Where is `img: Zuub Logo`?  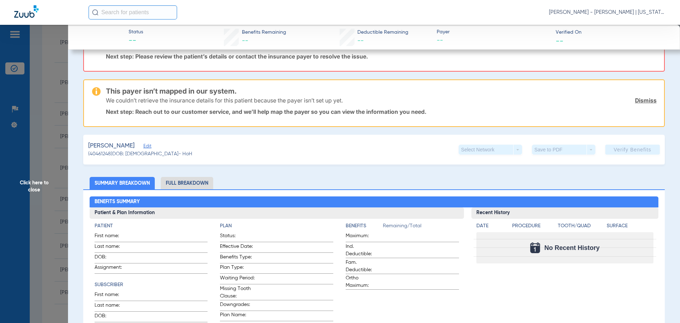 img: Zuub Logo is located at coordinates (26, 11).